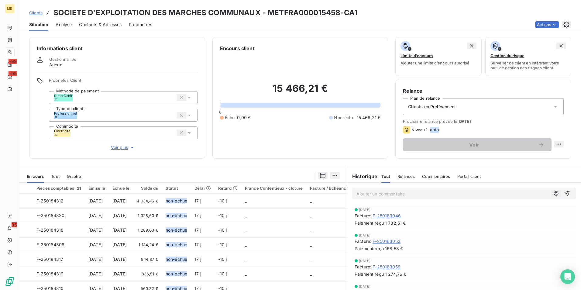 The image size is (581, 290). Describe the element at coordinates (474, 145) in the screenshot. I see `span: Voir` at that location.